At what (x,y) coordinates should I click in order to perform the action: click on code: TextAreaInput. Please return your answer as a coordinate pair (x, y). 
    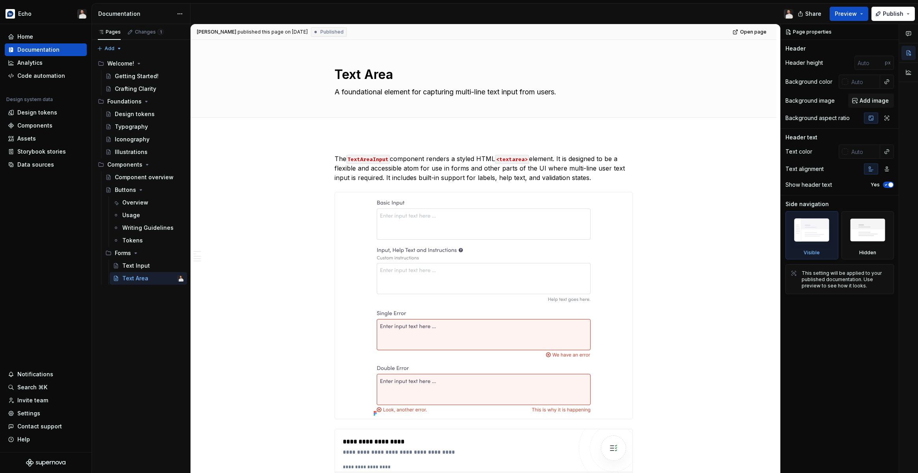
    Looking at the image, I should click on (368, 159).